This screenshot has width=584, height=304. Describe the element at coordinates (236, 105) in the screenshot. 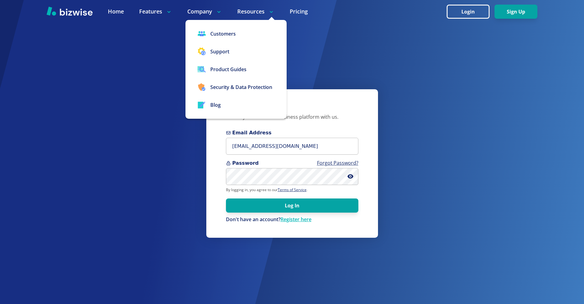

I see `a: Blog` at that location.